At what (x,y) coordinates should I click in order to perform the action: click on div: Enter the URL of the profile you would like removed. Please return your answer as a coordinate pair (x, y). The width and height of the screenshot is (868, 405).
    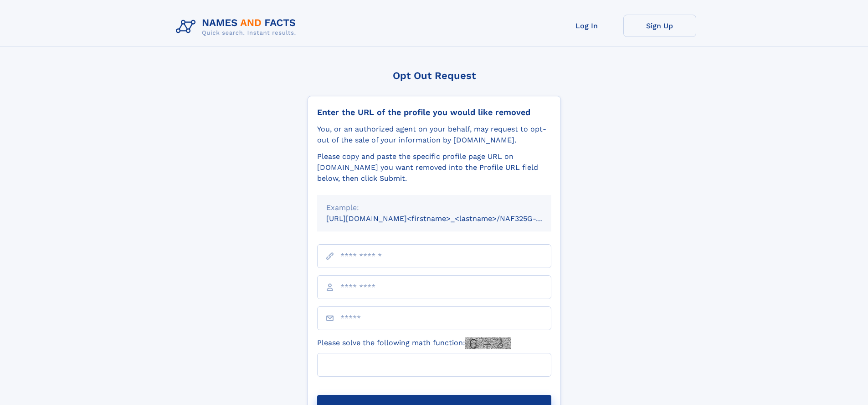
    Looking at the image, I should click on (434, 112).